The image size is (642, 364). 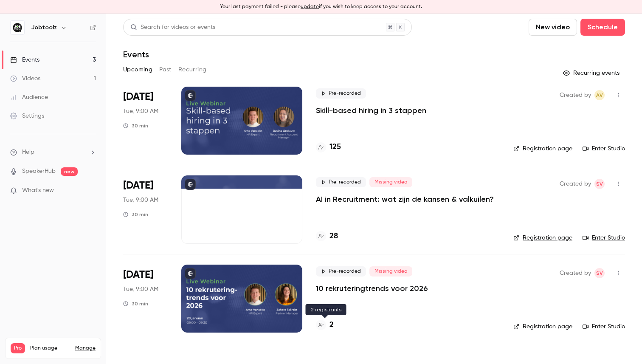 What do you see at coordinates (27, 116) in the screenshot?
I see `div: Settings` at bounding box center [27, 116].